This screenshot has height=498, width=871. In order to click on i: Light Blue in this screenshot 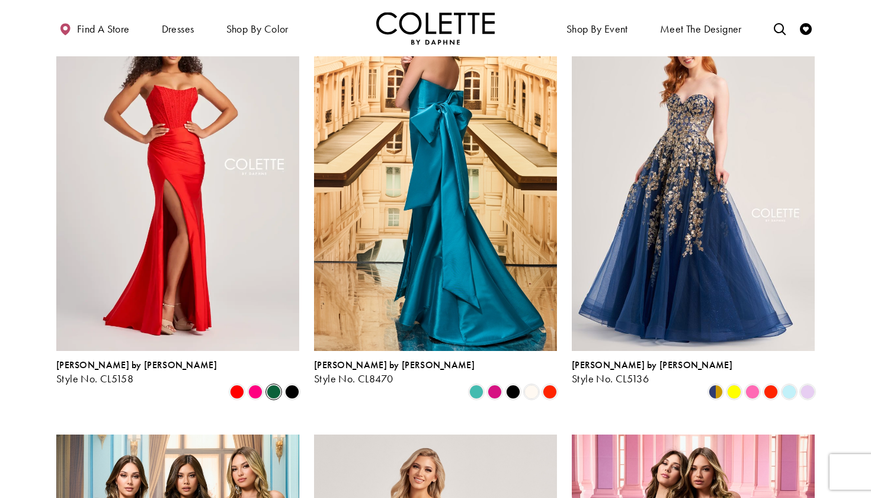, I will do `click(789, 392)`.